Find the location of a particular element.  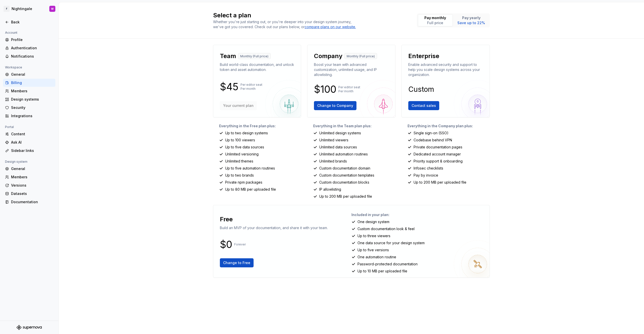

div: Back is located at coordinates (32, 22).